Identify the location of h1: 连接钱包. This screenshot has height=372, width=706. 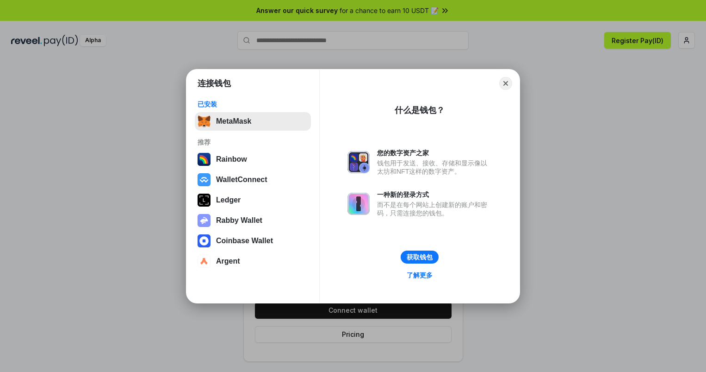
(214, 83).